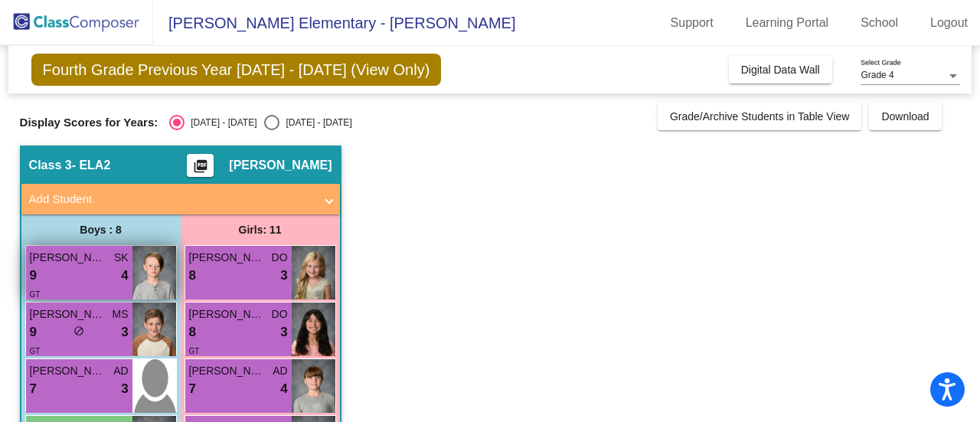  What do you see at coordinates (50, 165) in the screenshot?
I see `span: Class 3` at bounding box center [50, 165].